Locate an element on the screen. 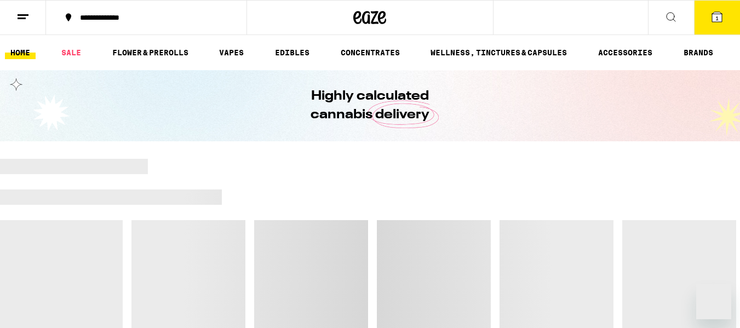 This screenshot has width=740, height=328. a: HOME is located at coordinates (20, 53).